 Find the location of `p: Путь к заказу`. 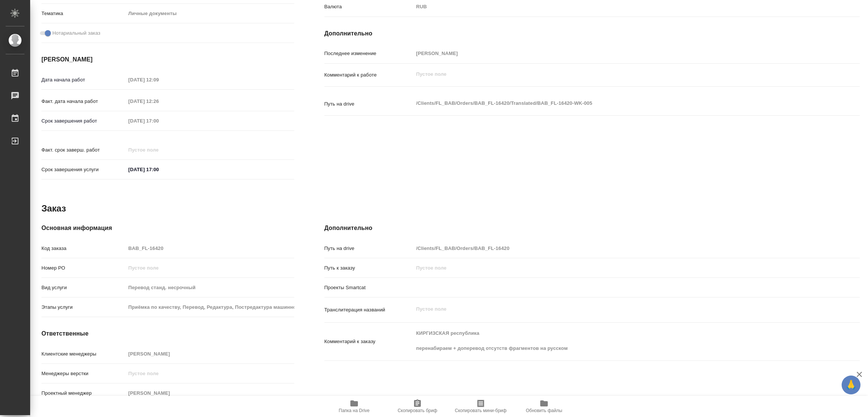

p: Путь к заказу is located at coordinates (369, 268).